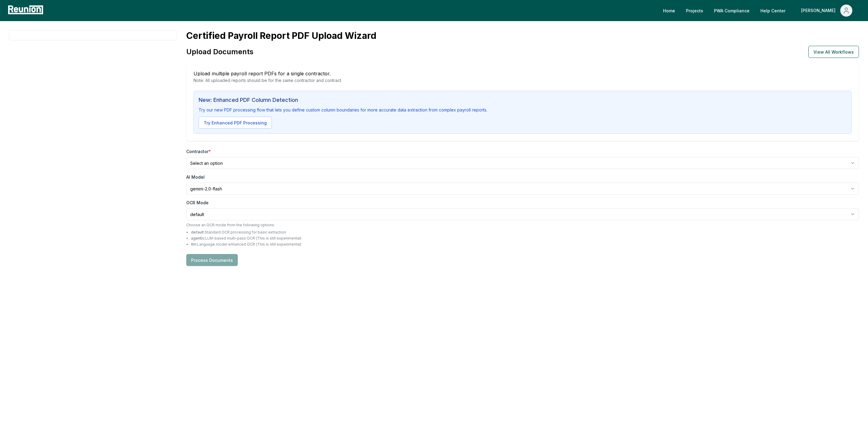  Describe the element at coordinates (199, 151) in the screenshot. I see `label: Contractor` at that location.